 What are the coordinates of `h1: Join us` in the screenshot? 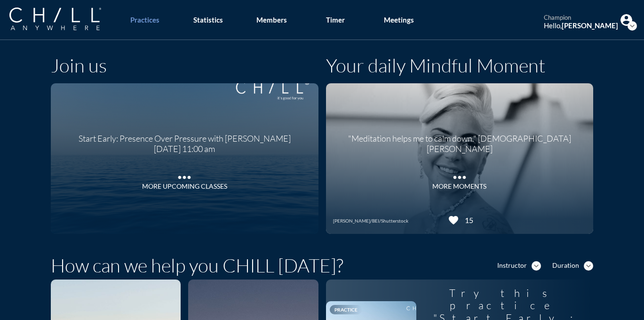 It's located at (78, 65).